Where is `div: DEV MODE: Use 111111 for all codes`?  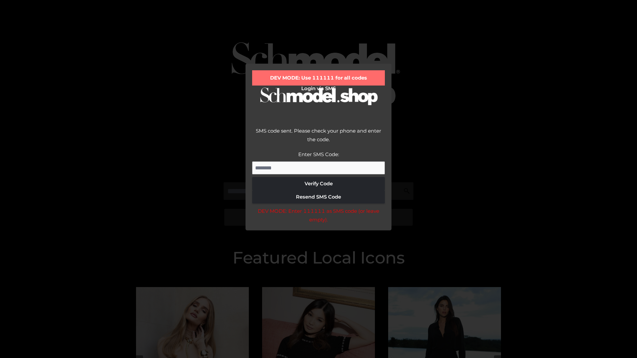 div: DEV MODE: Use 111111 for all codes is located at coordinates (319, 78).